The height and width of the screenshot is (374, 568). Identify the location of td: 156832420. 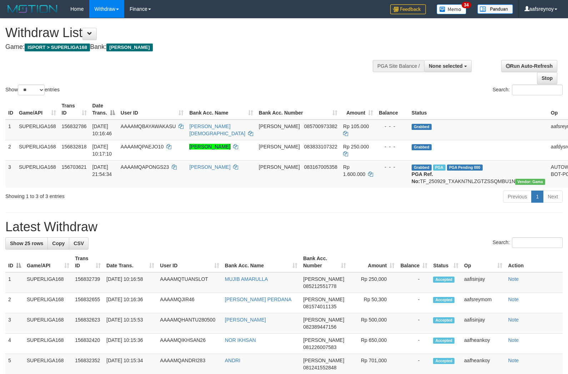
(88, 344).